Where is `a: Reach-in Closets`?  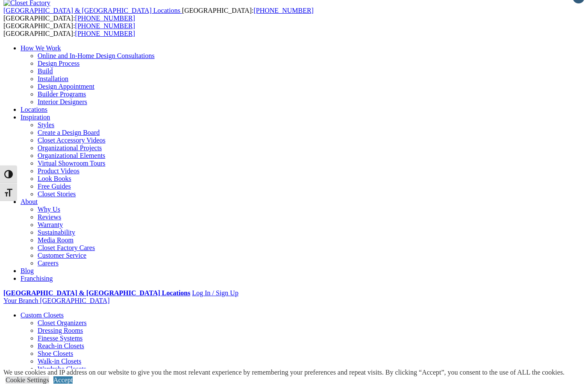
a: Reach-in Closets is located at coordinates (61, 346).